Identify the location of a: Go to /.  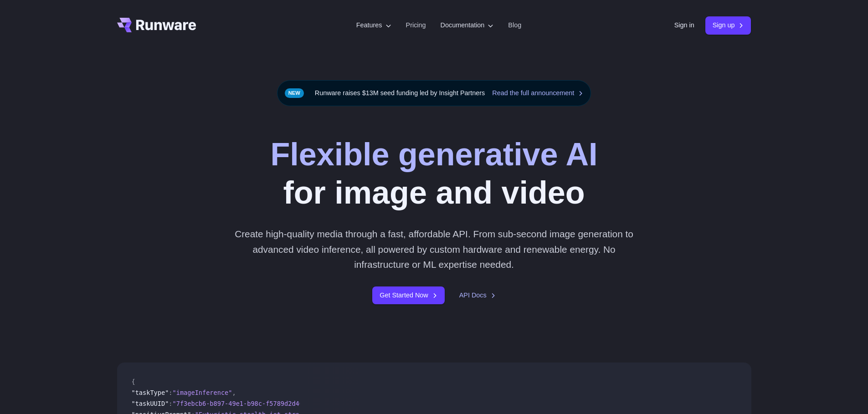
(157, 25).